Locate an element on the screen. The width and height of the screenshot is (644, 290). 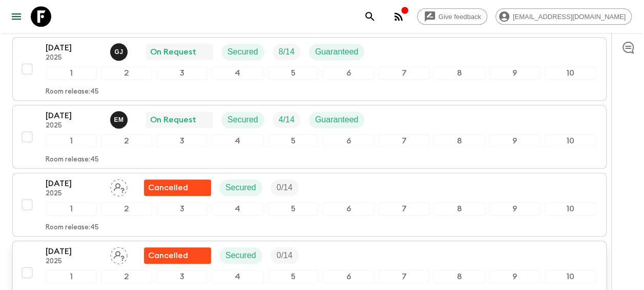
span: Gerald John is located at coordinates (120, 50).